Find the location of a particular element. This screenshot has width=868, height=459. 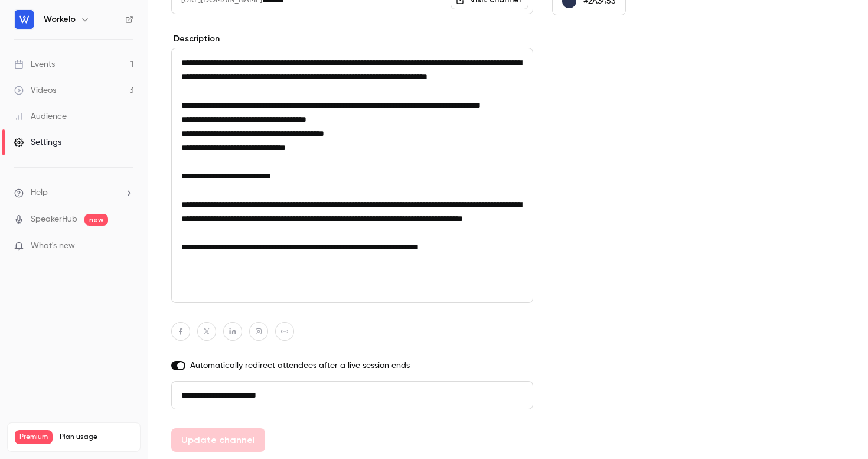

label: Automatically redirect attendees after a live session ends is located at coordinates (352, 365).